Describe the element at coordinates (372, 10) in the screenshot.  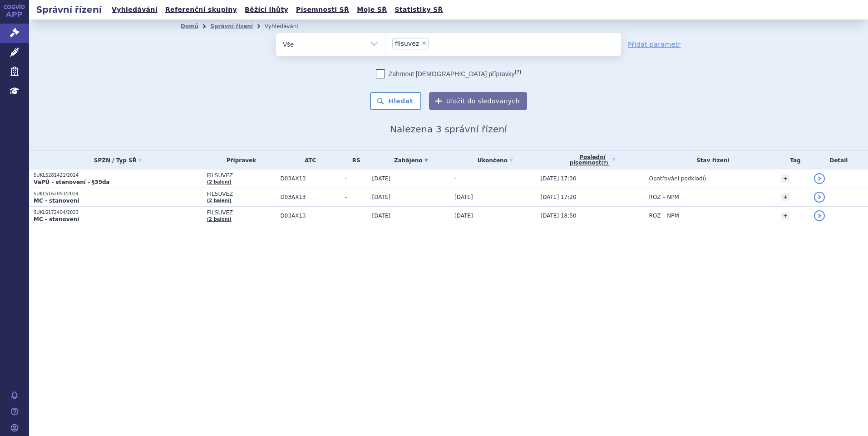
I see `a: Moje SŘ` at that location.